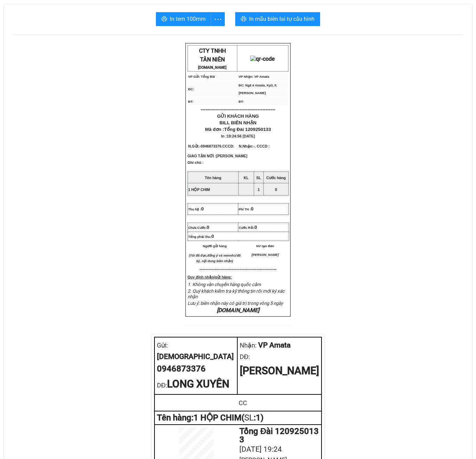 This screenshot has width=476, height=459. Describe the element at coordinates (280, 346) in the screenshot. I see `div: VP Amata` at that location.